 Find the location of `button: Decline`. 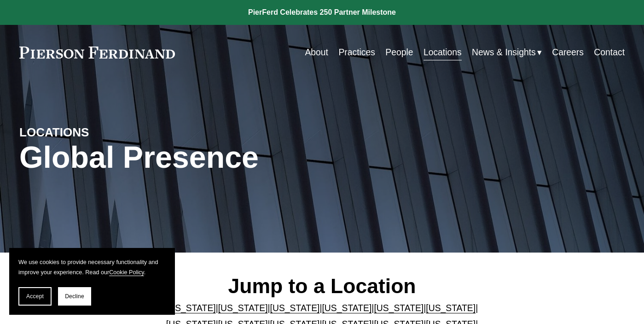

button: Decline is located at coordinates (75, 296).